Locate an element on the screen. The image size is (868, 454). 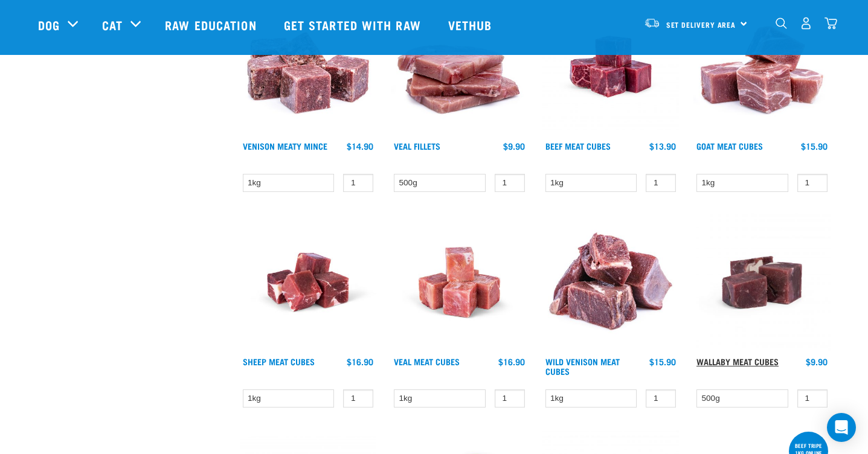
img: van-moving.png is located at coordinates (652, 23).